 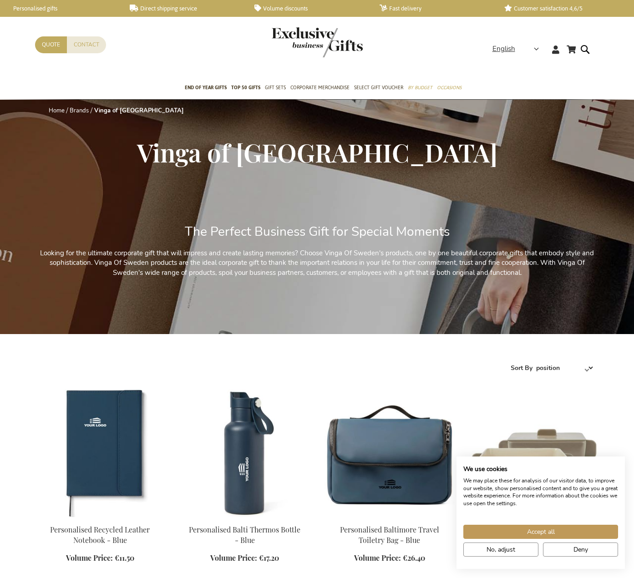 What do you see at coordinates (449, 87) in the screenshot?
I see `span: Occasions` at bounding box center [449, 87].